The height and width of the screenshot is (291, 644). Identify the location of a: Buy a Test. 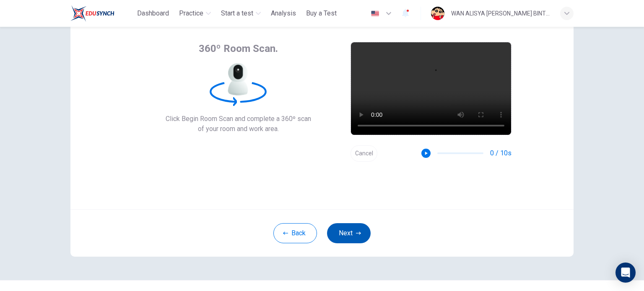
(321, 13).